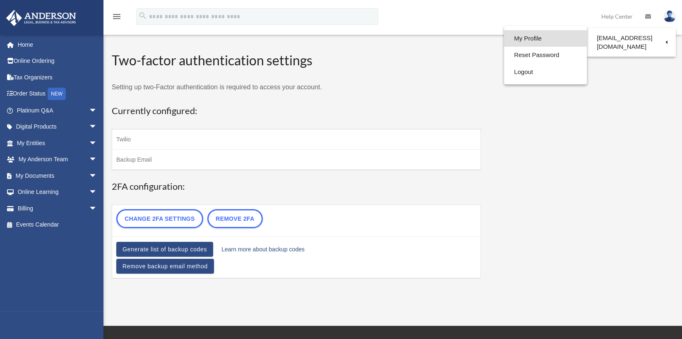 The width and height of the screenshot is (682, 339). Describe the element at coordinates (160, 219) in the screenshot. I see `a: Change 2FA settings` at that location.